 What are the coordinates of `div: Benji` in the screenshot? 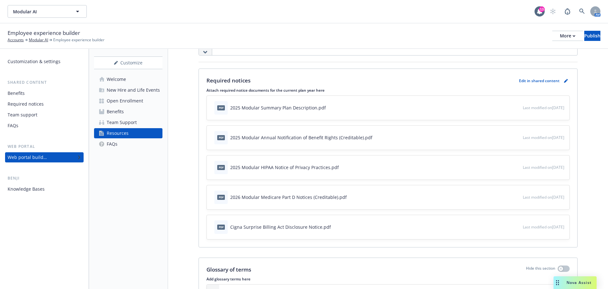 It's located at (44, 178).